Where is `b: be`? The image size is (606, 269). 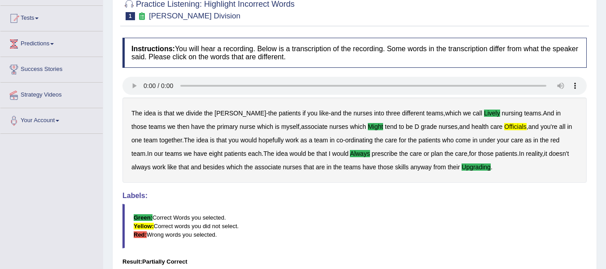 b: be is located at coordinates (311, 154).